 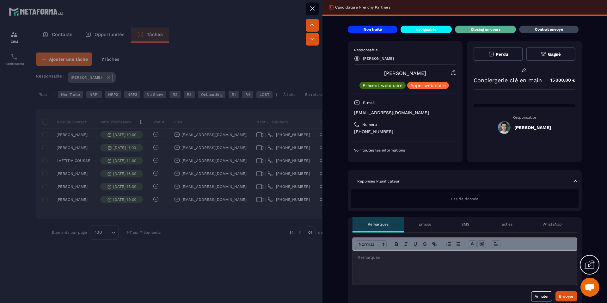 What do you see at coordinates (541, 296) in the screenshot?
I see `button: Annuler` at bounding box center [541, 296].